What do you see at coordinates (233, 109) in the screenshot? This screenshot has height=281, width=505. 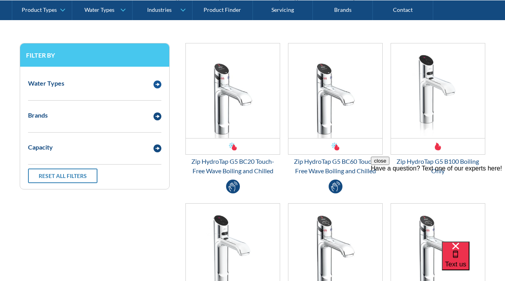 I see `a: Zip HydroTap G5 BC20 Touch-Free Wave Boiling and ChilledZip HydroTap G5 BC20 Touch-Free Wave Boil...` at bounding box center [233, 109].